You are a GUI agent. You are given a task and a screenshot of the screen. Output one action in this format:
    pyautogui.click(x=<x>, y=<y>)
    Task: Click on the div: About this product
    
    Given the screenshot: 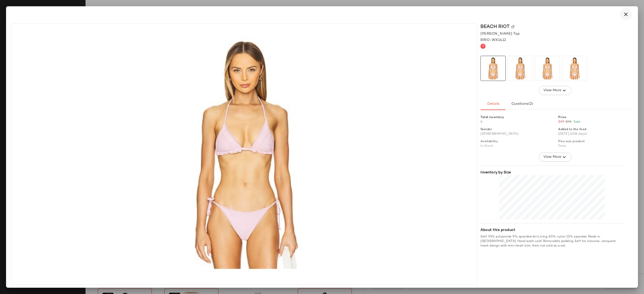 What is the action you would take?
    pyautogui.click(x=552, y=230)
    